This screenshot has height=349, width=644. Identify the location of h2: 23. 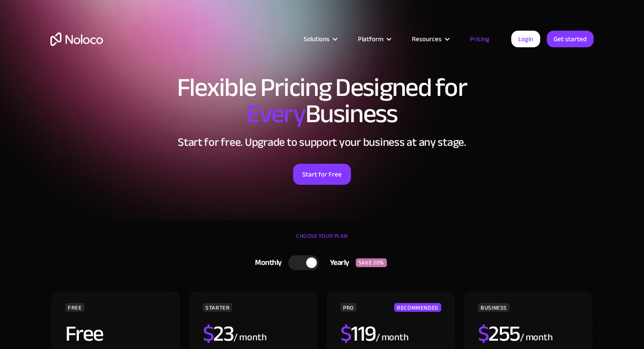
(218, 334).